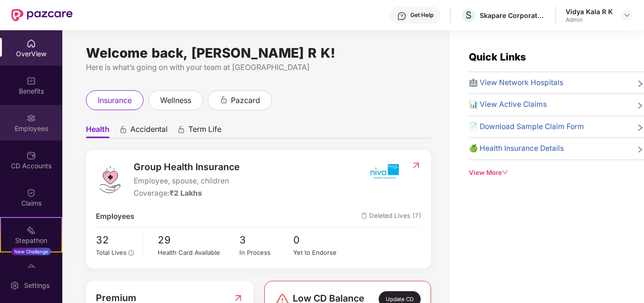  What do you see at coordinates (115, 216) in the screenshot?
I see `span: Employees` at bounding box center [115, 216].